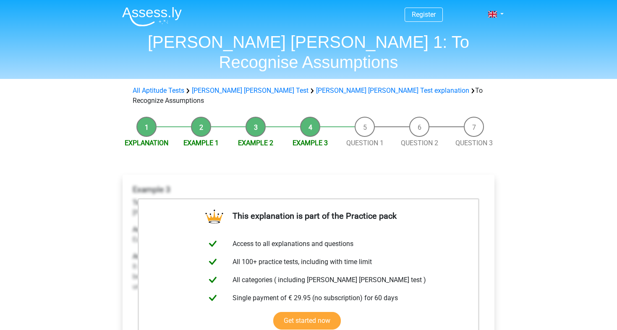 This screenshot has width=617, height=330. What do you see at coordinates (307, 321) in the screenshot?
I see `a: Get started now` at bounding box center [307, 321].